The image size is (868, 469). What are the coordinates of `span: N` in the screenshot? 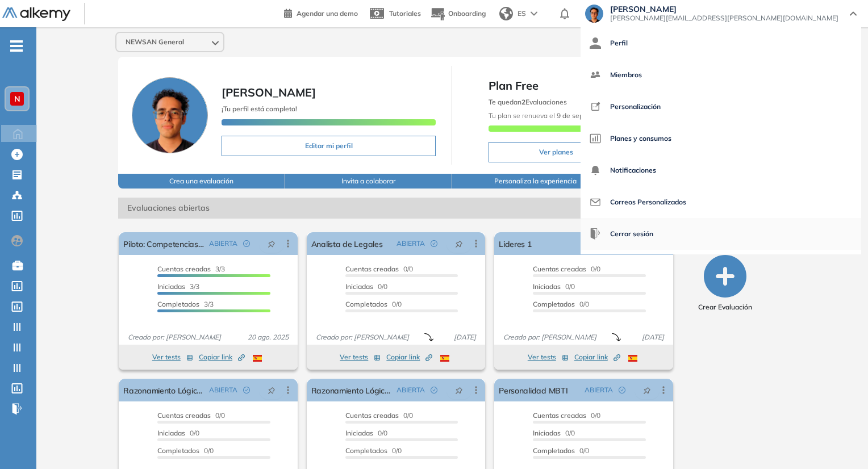 It's located at (17, 99).